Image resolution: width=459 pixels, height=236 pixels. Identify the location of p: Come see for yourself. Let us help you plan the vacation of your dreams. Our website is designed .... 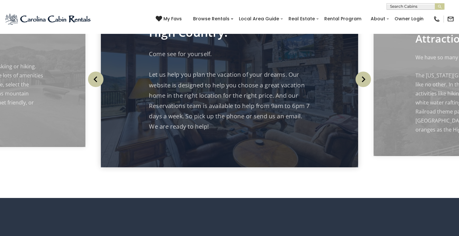
(229, 90).